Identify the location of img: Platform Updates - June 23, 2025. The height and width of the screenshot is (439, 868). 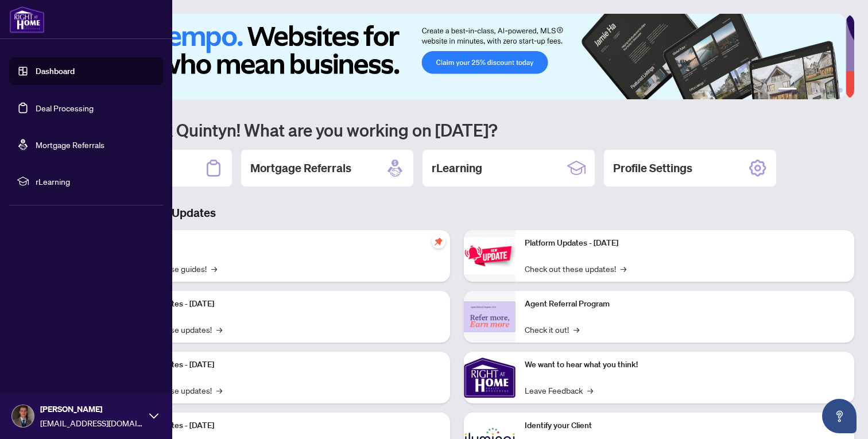
(490, 256).